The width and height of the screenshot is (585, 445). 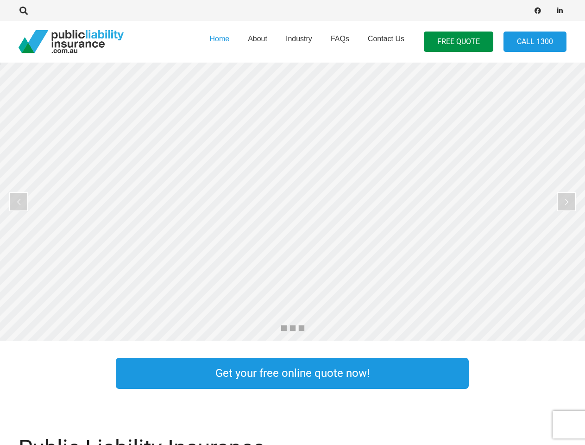 I want to click on a: Call 1300, so click(x=535, y=42).